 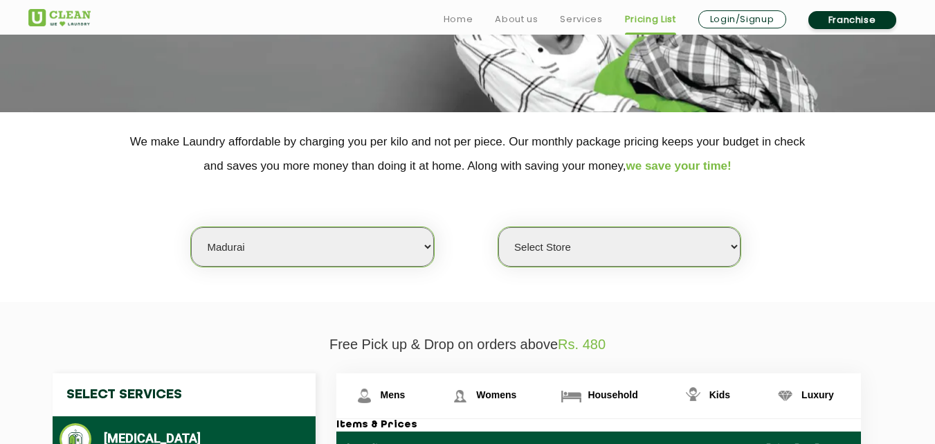 What do you see at coordinates (785, 395) in the screenshot?
I see `img: Luxury` at bounding box center [785, 395].